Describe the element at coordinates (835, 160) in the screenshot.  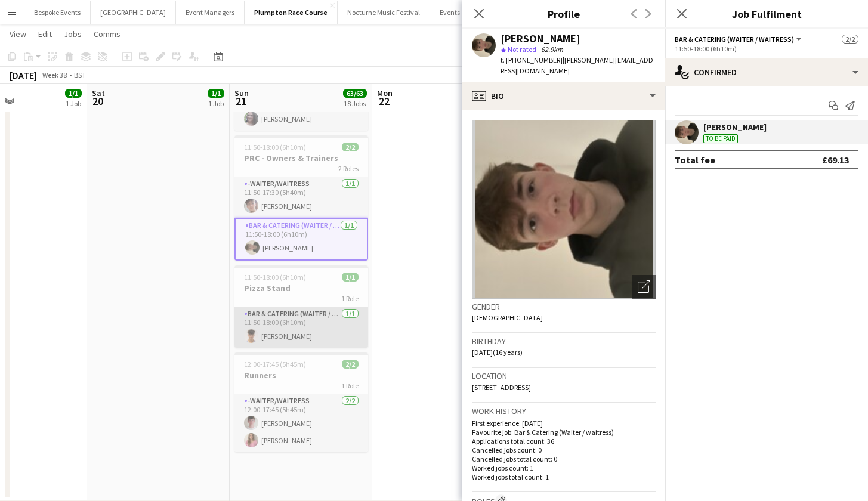
I see `div: £69.13` at that location.